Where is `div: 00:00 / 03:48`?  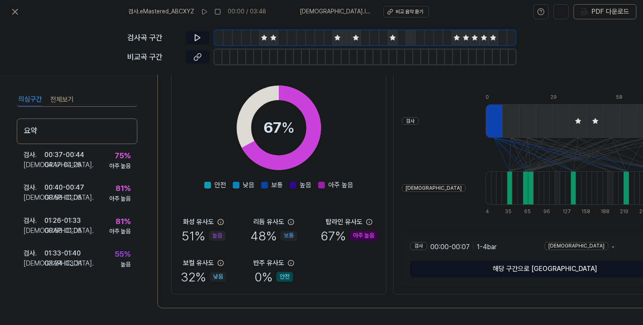
div: 00:00 / 03:48 is located at coordinates (247, 12).